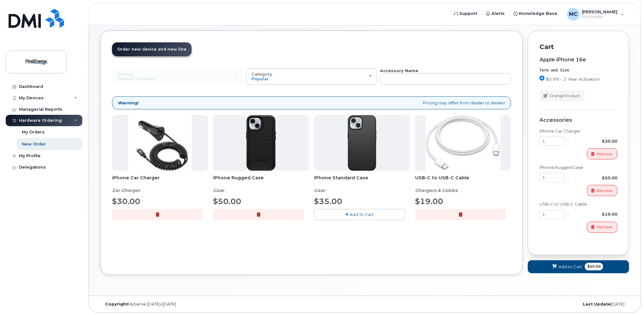 The image size is (644, 315). I want to click on span: $19.00, so click(429, 201).